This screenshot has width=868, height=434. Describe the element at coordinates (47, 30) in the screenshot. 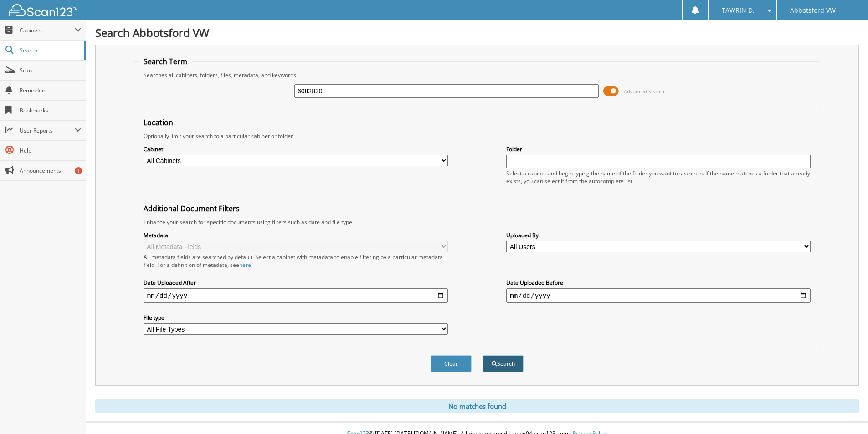

I see `span: Cabinets` at that location.